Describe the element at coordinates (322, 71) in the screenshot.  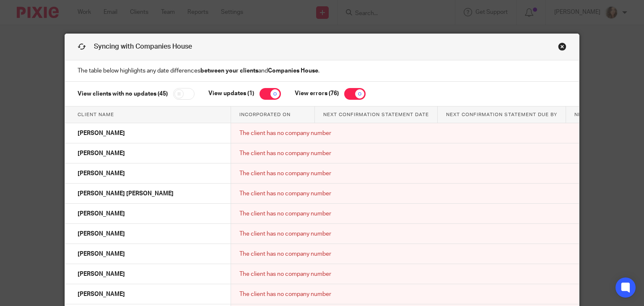
I see `p: The table below highlights any date differences and .` at that location.